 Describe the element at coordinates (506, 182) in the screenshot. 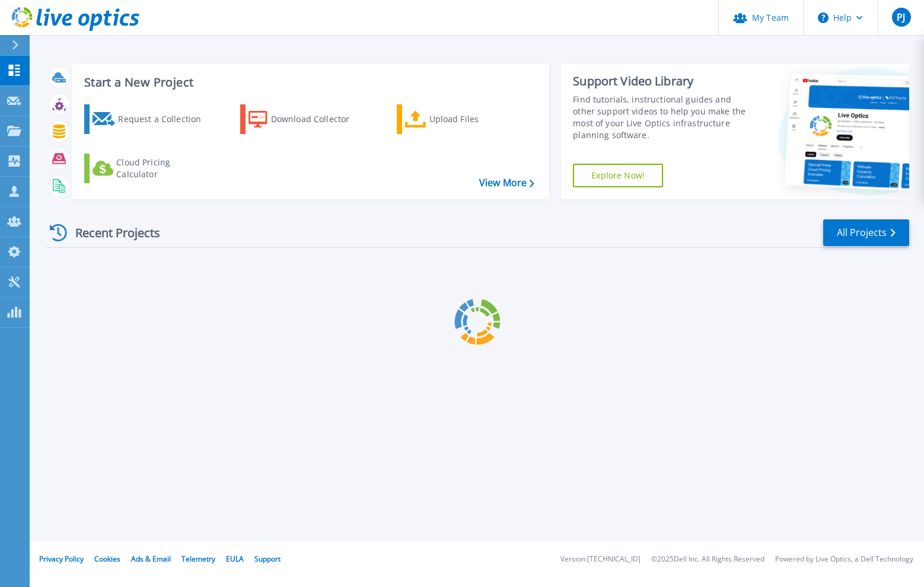

I see `a: View More` at that location.